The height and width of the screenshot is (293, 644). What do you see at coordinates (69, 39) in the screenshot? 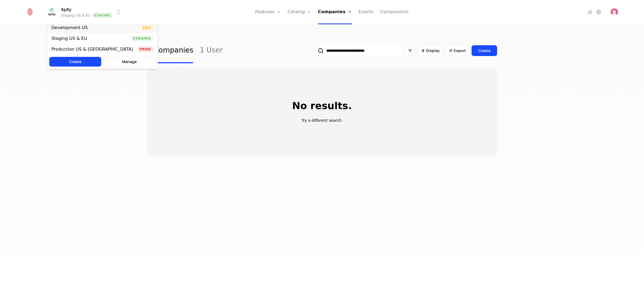
I see `div: Staging US & EU` at bounding box center [69, 39].